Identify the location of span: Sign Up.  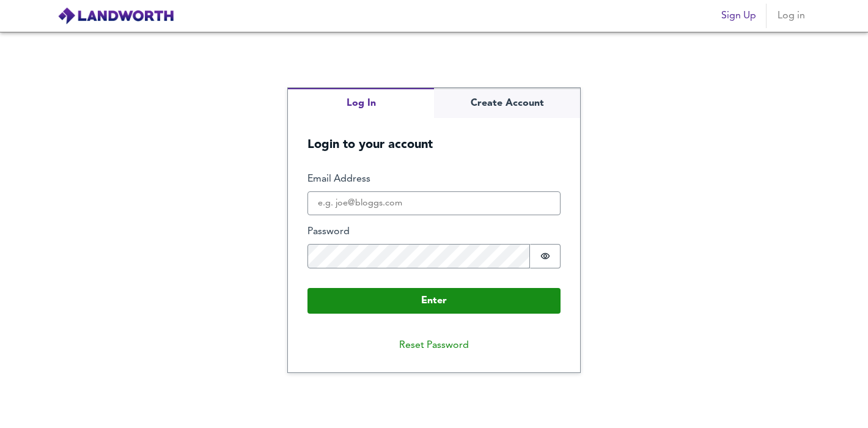
(738, 16).